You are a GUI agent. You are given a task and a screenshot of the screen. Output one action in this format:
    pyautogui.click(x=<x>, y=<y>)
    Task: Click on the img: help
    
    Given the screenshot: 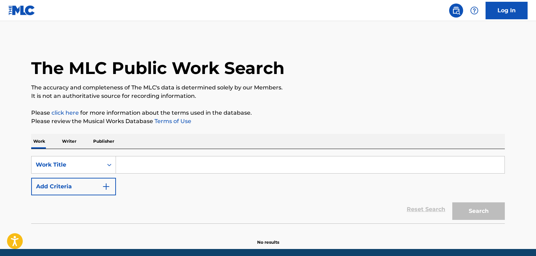 What is the action you would take?
    pyautogui.click(x=474, y=11)
    